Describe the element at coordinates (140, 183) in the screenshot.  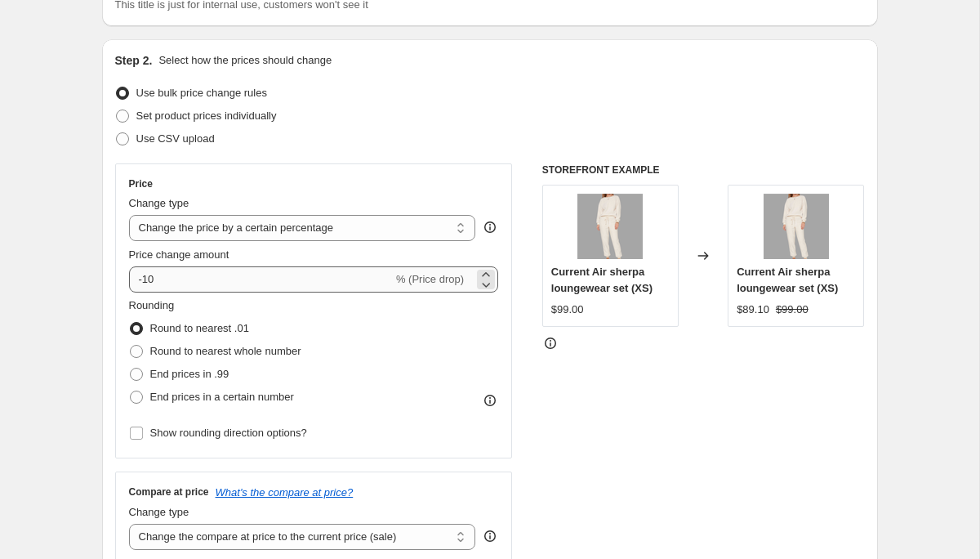
I see `h3: Price` at that location.